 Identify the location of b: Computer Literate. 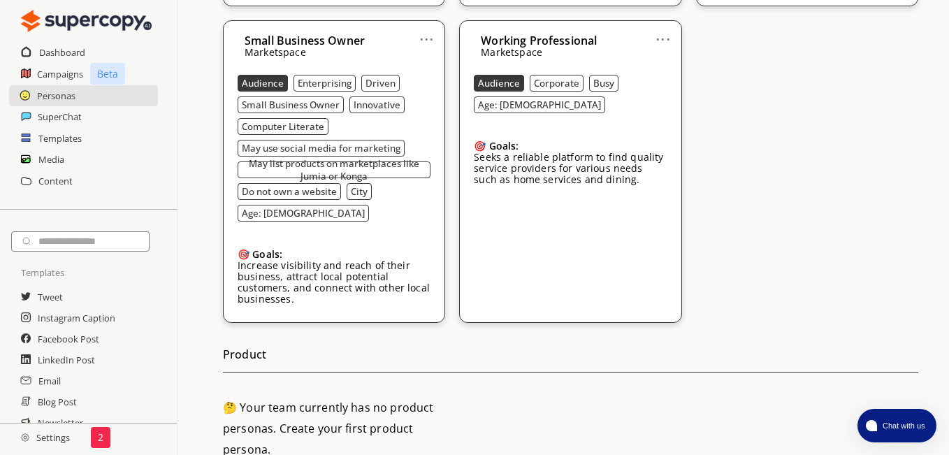
(283, 127).